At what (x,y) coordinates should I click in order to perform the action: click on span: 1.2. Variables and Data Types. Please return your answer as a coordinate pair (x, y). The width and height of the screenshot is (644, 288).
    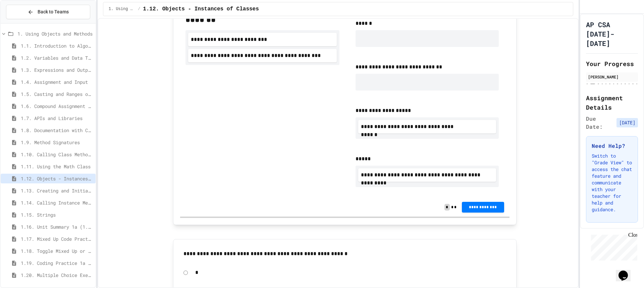
    Looking at the image, I should click on (57, 58).